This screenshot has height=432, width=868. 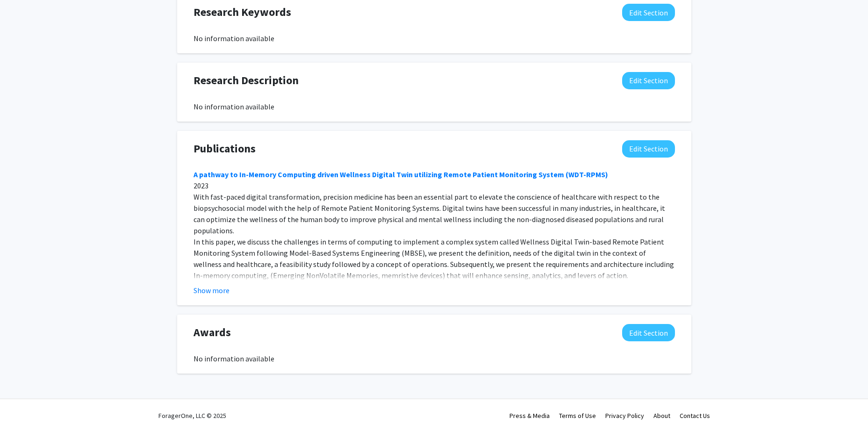 I want to click on span: Research Description, so click(x=246, y=80).